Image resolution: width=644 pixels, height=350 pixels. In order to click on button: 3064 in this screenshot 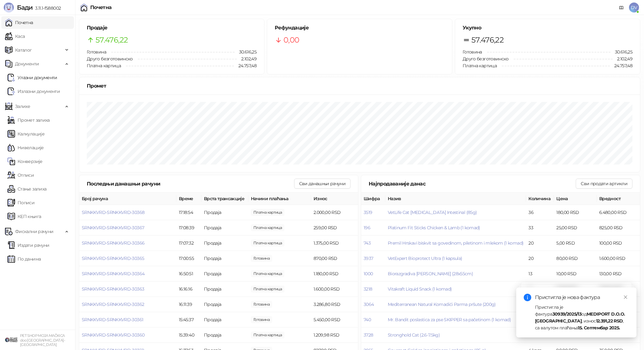, I will do `click(368, 305)`.